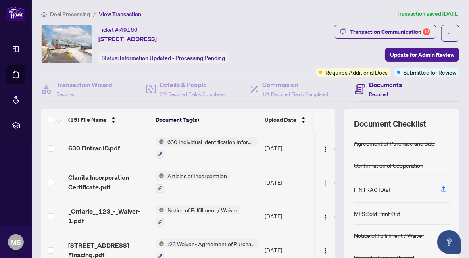 The height and width of the screenshot is (258, 469). What do you see at coordinates (372, 189) in the screenshot?
I see `div: FINTRAC ID(s)` at bounding box center [372, 189].